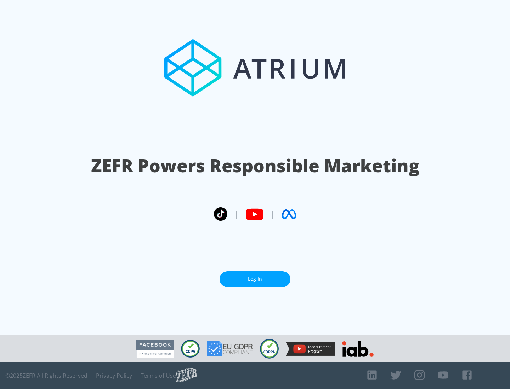 The width and height of the screenshot is (510, 389). Describe the element at coordinates (255, 279) in the screenshot. I see `a: Log In` at that location.